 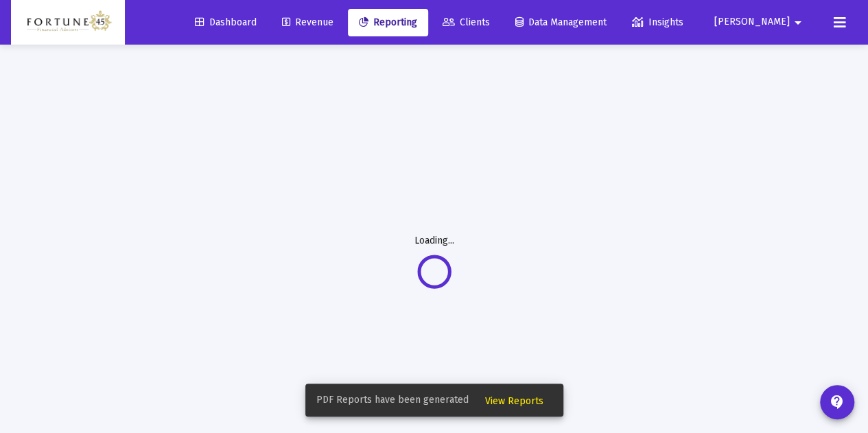 What do you see at coordinates (308, 22) in the screenshot?
I see `span: Revenue` at bounding box center [308, 22].